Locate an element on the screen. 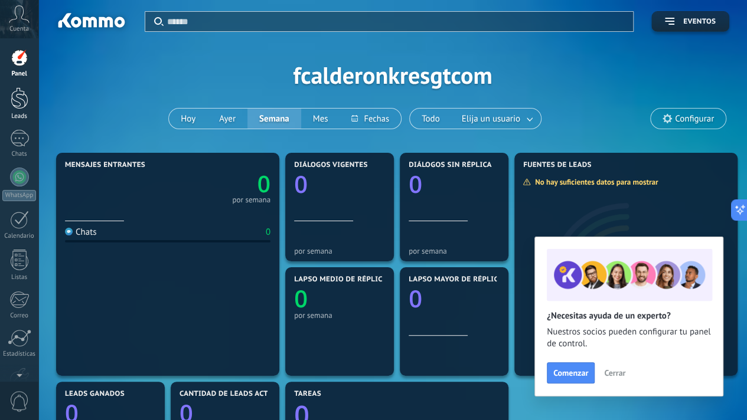  button: Semana is located at coordinates (274, 119).